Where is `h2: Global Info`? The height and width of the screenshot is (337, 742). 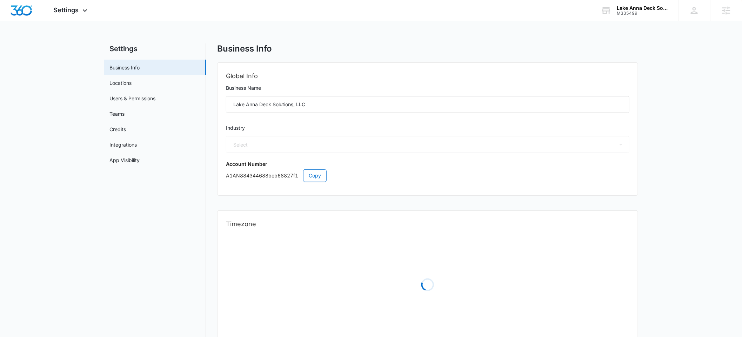 h2: Global Info is located at coordinates (428, 76).